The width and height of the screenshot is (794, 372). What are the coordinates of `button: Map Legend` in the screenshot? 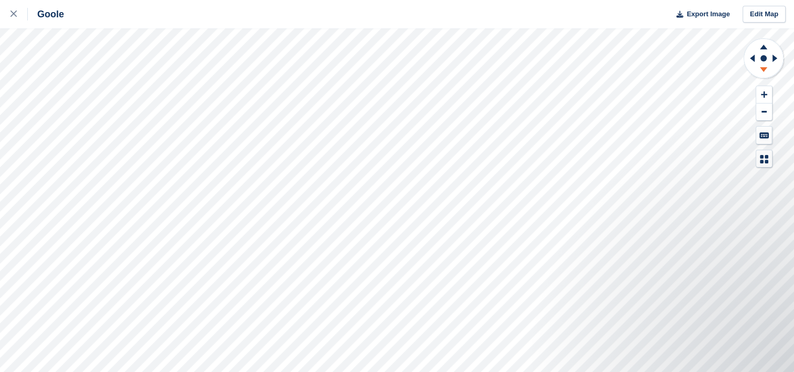 It's located at (764, 159).